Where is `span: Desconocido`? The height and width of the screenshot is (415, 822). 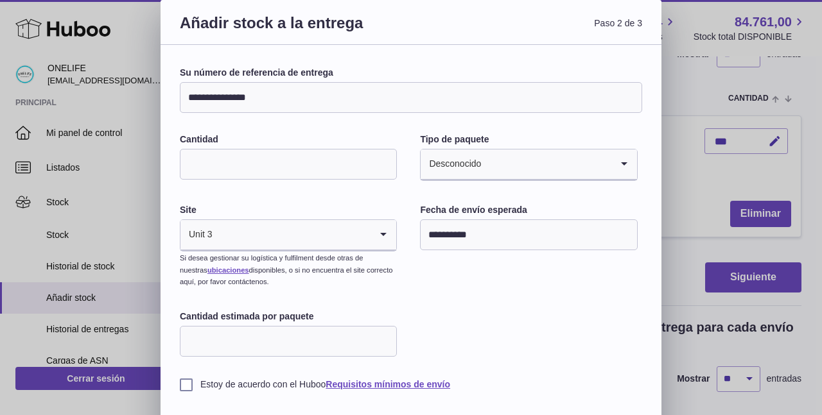
span: Desconocido is located at coordinates (451, 164).